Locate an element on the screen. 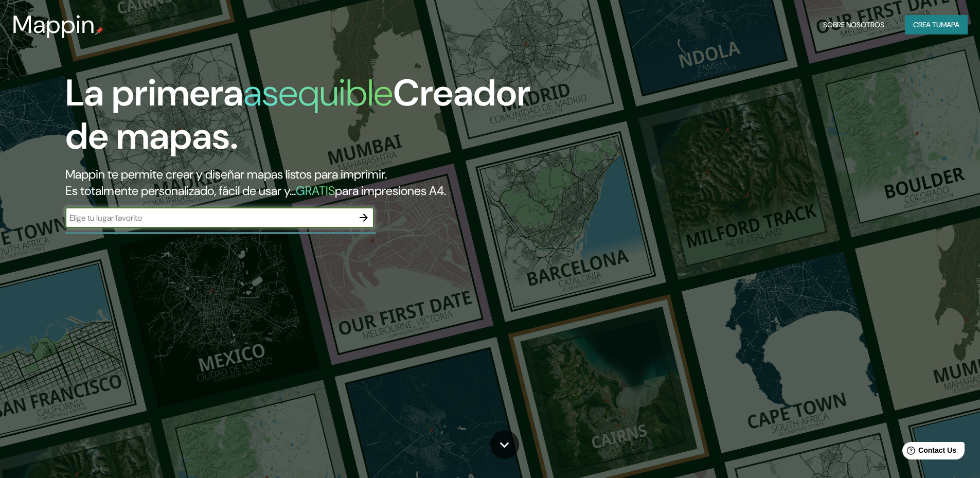 The image size is (980, 478). font: Sobre nosotros is located at coordinates (853, 25).